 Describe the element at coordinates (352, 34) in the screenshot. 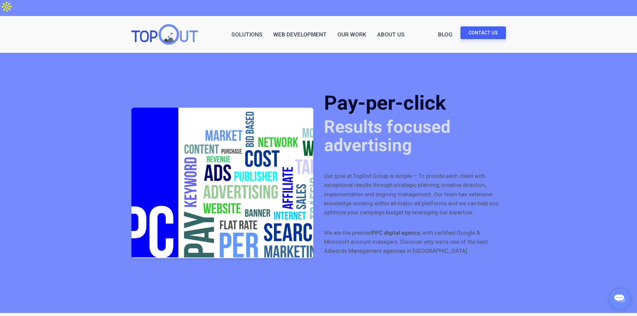

I see `a: Our Work` at that location.